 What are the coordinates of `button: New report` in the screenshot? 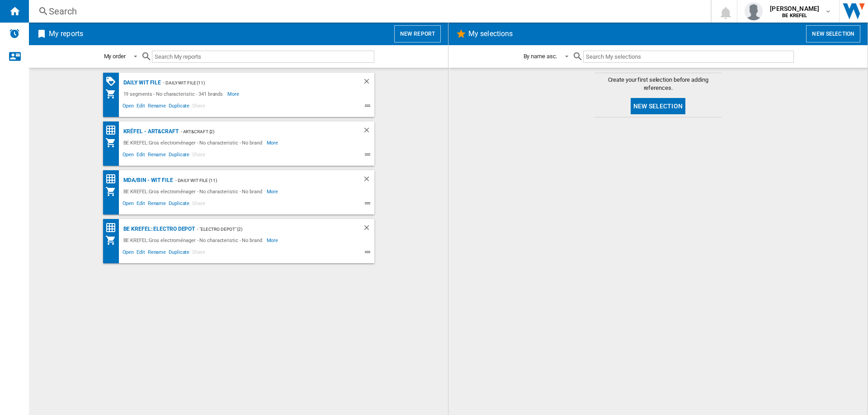 It's located at (417, 34).